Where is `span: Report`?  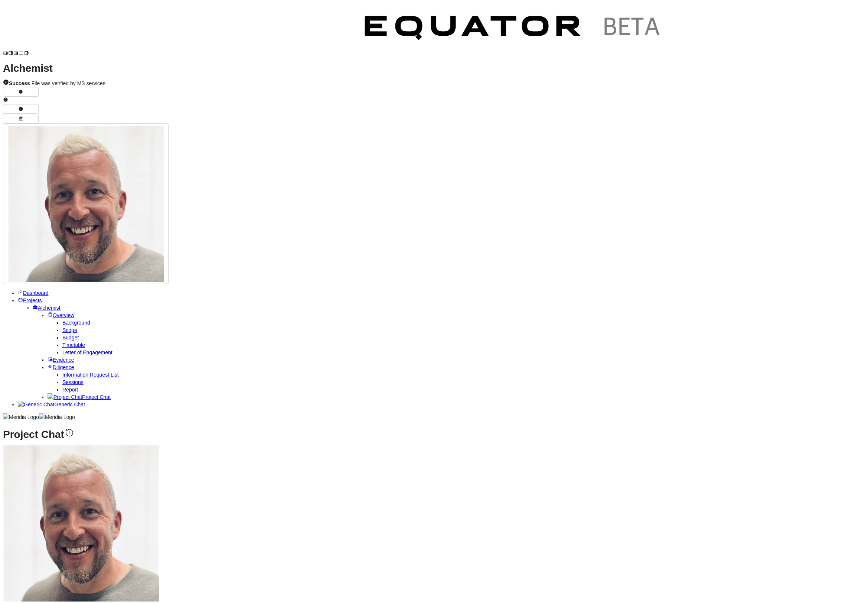
span: Report is located at coordinates (70, 389).